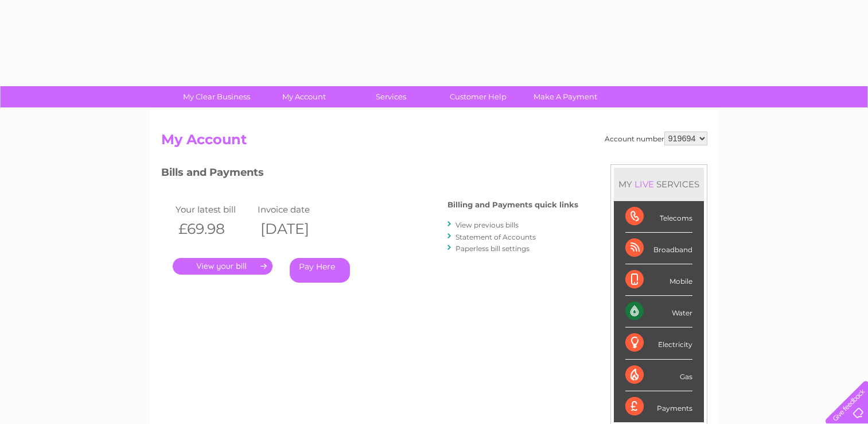 The height and width of the screenshot is (424, 868). What do you see at coordinates (487, 224) in the screenshot?
I see `a: View previous bills` at bounding box center [487, 224].